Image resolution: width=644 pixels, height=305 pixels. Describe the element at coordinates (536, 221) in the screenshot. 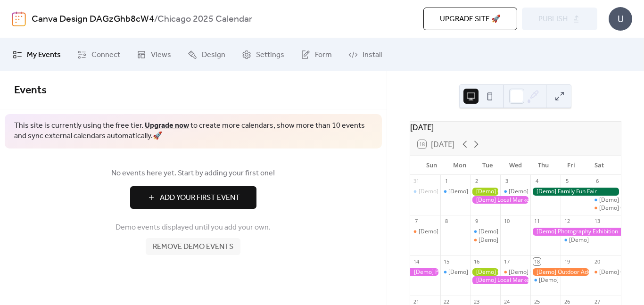

I see `div: 11` at that location.